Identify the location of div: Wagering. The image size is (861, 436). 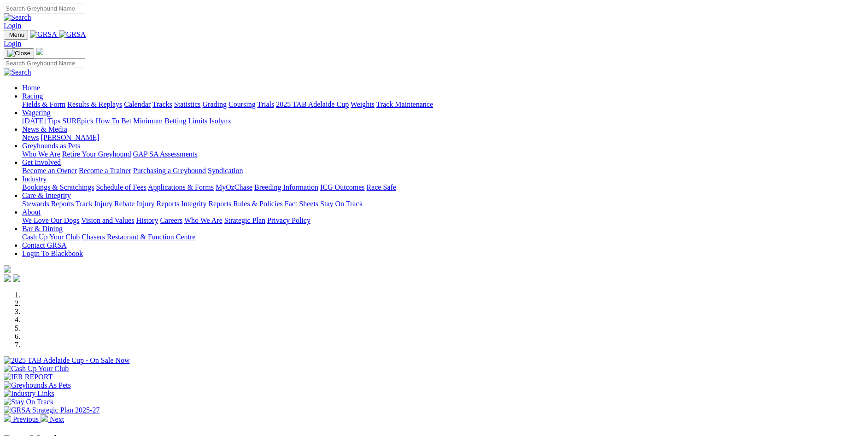
(440, 121).